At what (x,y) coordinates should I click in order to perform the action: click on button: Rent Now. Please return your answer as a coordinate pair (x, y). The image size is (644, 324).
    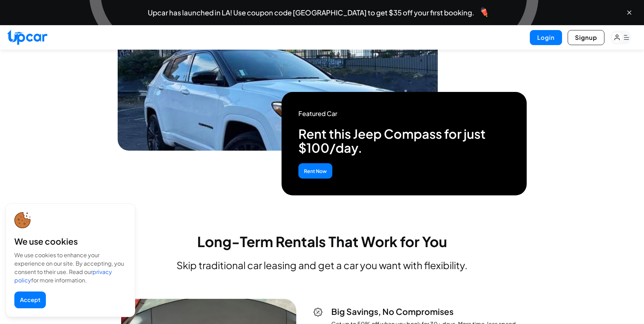
    Looking at the image, I should click on (315, 171).